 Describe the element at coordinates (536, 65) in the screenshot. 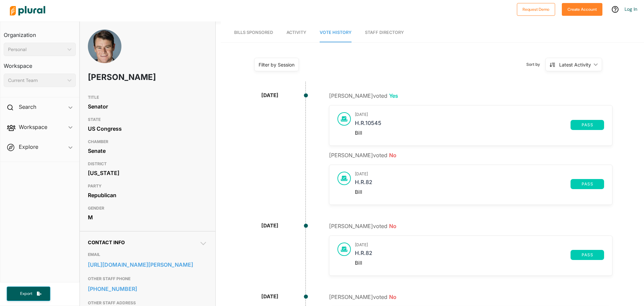

I see `span: Sort by` at that location.